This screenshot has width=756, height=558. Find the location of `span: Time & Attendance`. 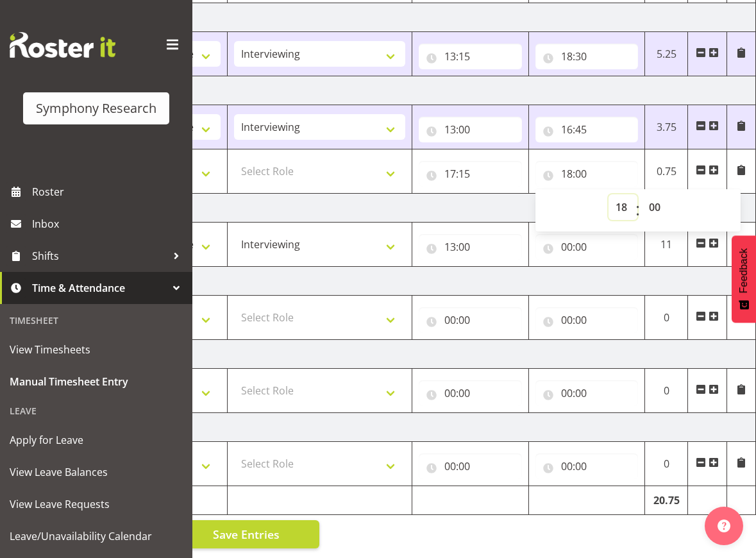

span: Time & Attendance is located at coordinates (99, 288).